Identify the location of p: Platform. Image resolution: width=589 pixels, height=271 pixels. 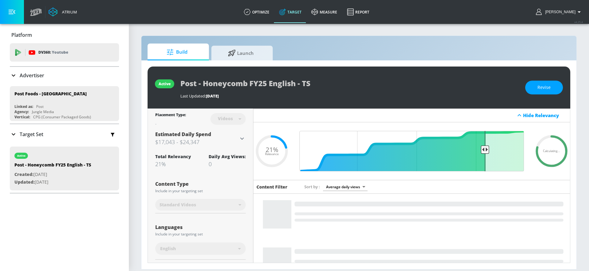
(21, 35).